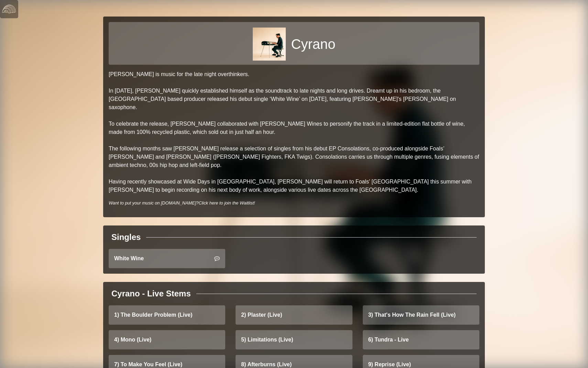  What do you see at coordinates (421, 339) in the screenshot?
I see `a: 6) Tundra - Live` at bounding box center [421, 339].